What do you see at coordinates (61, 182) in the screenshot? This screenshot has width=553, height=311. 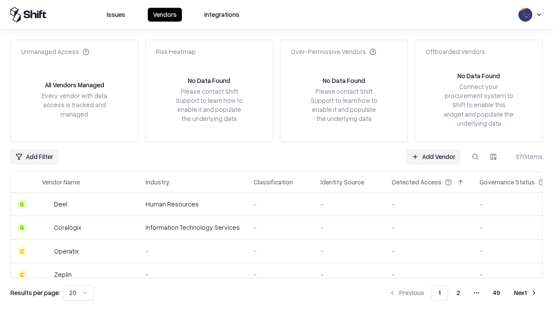 I see `div: Vendor Name` at bounding box center [61, 182].